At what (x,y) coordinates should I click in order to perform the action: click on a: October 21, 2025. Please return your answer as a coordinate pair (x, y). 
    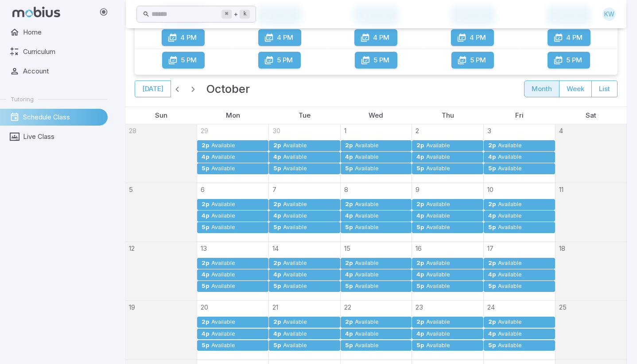
    Looking at the image, I should click on (274, 307).